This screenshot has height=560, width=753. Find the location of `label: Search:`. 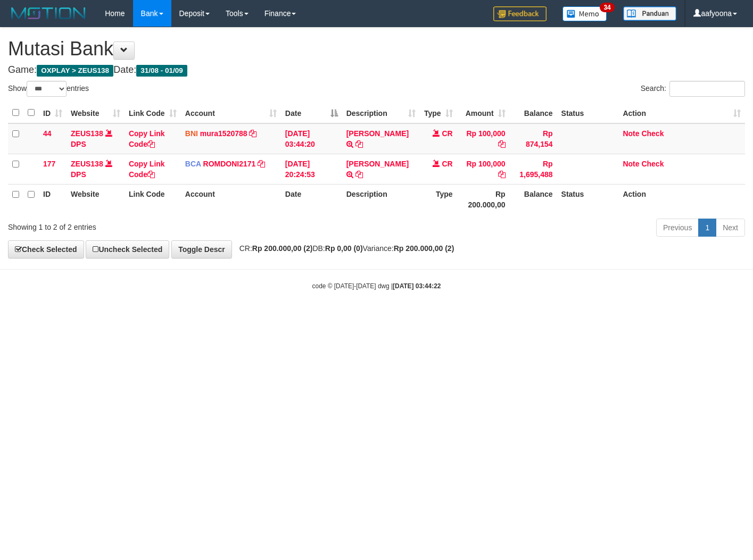

label: Search: is located at coordinates (693, 89).